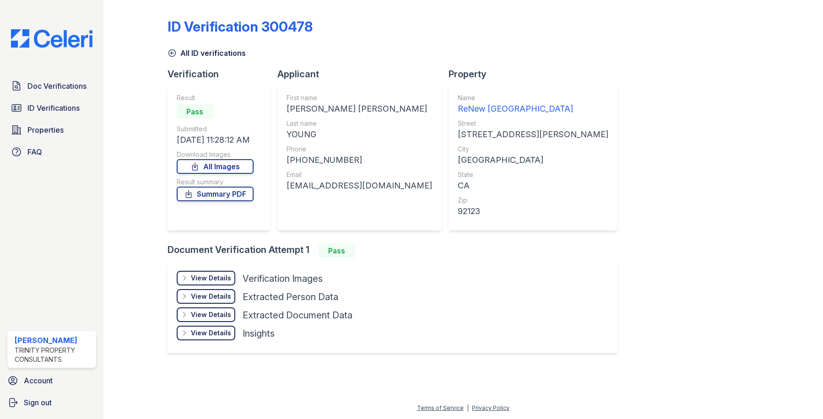 The image size is (823, 419). Describe the element at coordinates (298, 315) in the screenshot. I see `div: Extracted Document Data` at that location.